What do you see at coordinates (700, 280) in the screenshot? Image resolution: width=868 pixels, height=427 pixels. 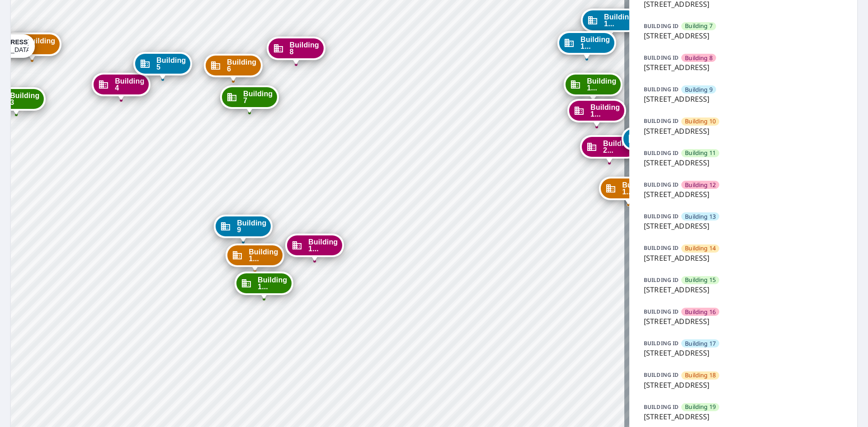 I see `span: Building 15` at bounding box center [700, 280].